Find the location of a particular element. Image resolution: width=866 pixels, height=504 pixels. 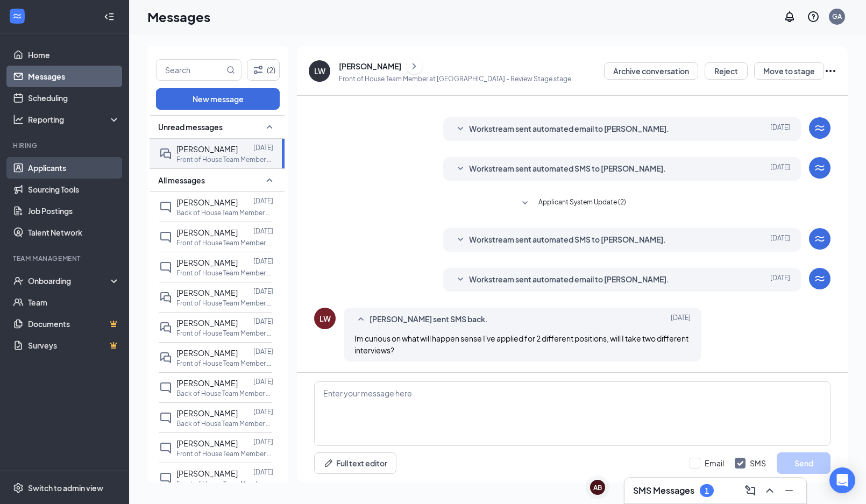

div: Open Intercom Messenger is located at coordinates (842, 480).